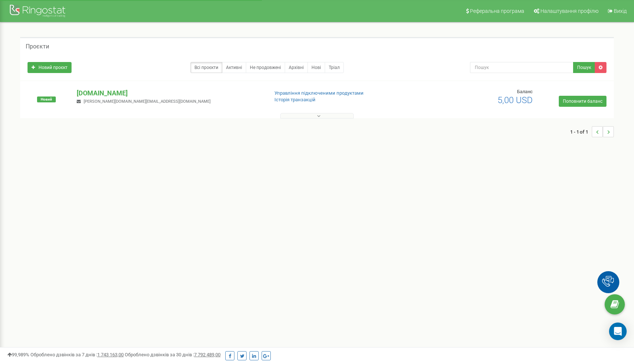  Describe the element at coordinates (206, 67) in the screenshot. I see `a: Всі проєкти` at that location.